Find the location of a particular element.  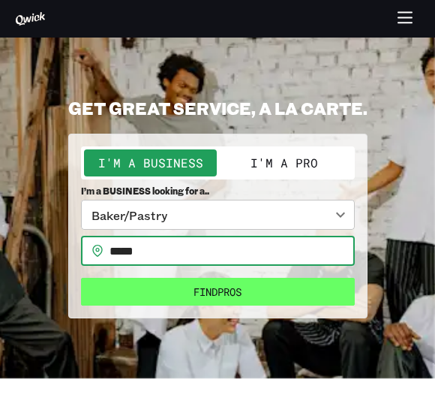

button: FindPros is located at coordinates (218, 291).